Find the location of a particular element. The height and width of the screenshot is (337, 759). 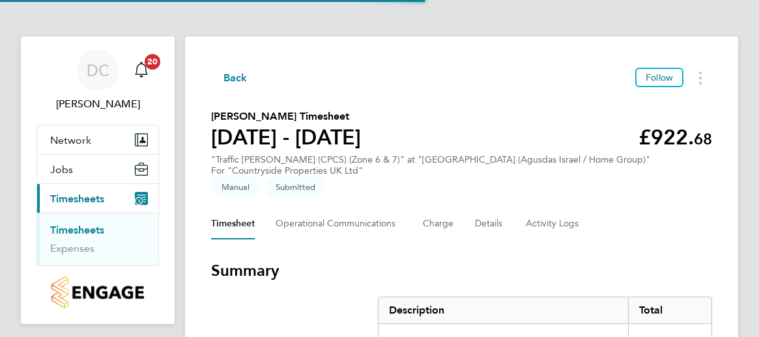

a: Timesheets is located at coordinates (77, 230).